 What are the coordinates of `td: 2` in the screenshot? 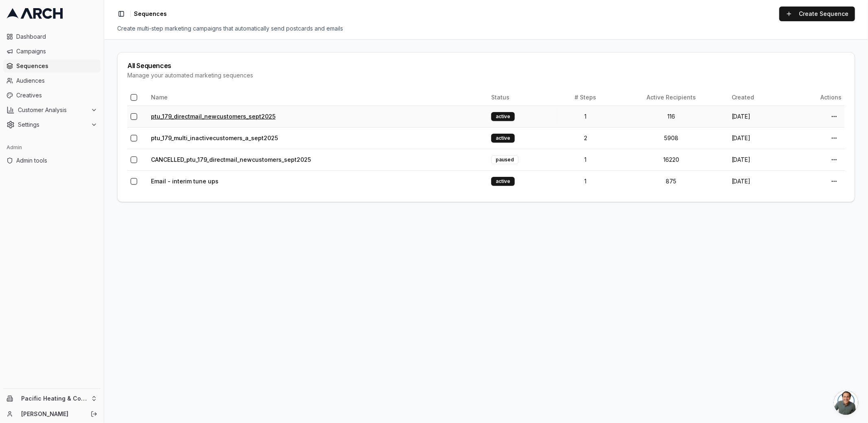 It's located at (586, 137).